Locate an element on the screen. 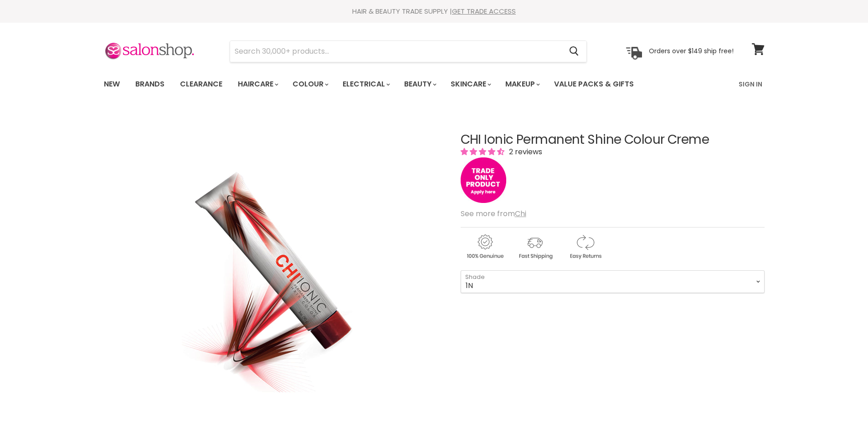  img: tradeonly_small.jpg is located at coordinates (484, 180).